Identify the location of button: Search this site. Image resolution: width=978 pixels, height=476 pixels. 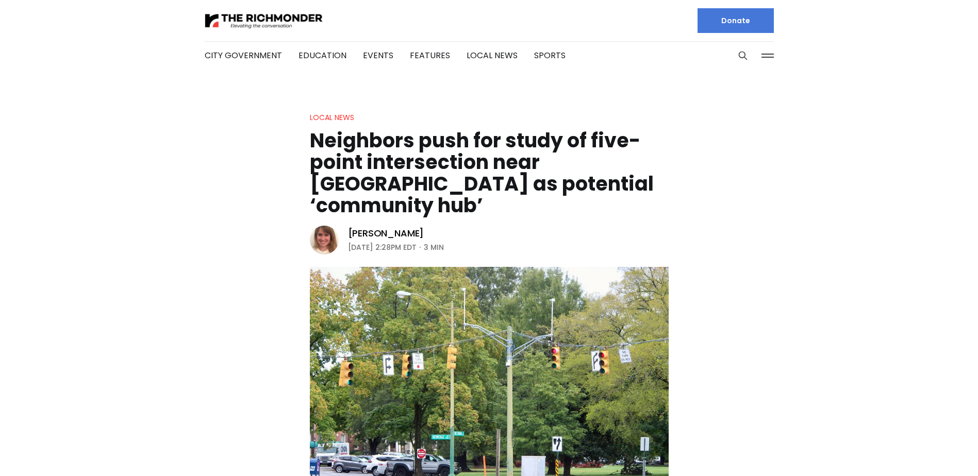
(743, 56).